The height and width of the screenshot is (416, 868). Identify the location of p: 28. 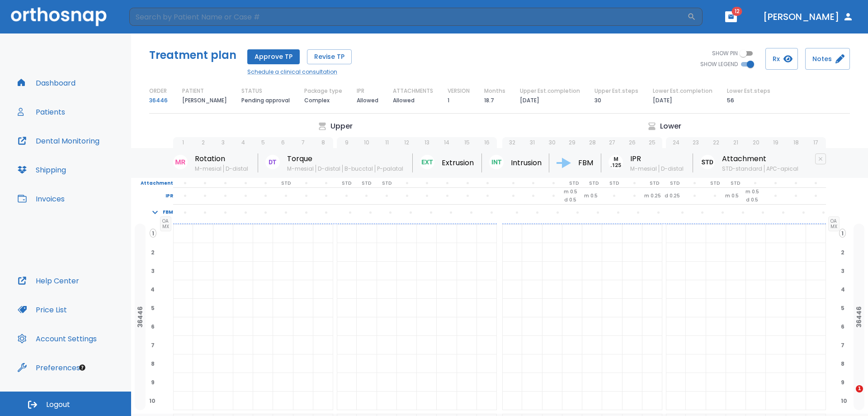
(592, 143).